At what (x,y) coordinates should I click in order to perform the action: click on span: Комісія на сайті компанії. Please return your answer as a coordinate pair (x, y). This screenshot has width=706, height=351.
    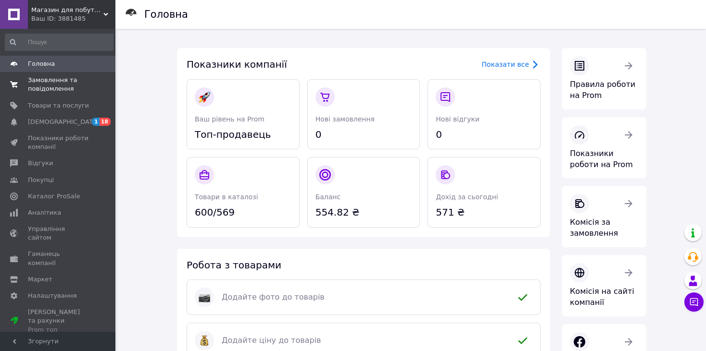
    Looking at the image, I should click on (602, 297).